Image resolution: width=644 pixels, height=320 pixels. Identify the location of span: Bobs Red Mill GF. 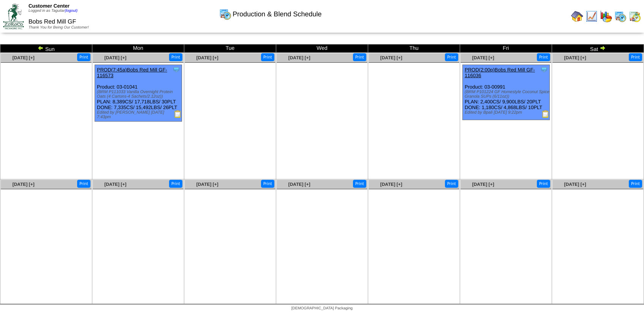
(52, 22).